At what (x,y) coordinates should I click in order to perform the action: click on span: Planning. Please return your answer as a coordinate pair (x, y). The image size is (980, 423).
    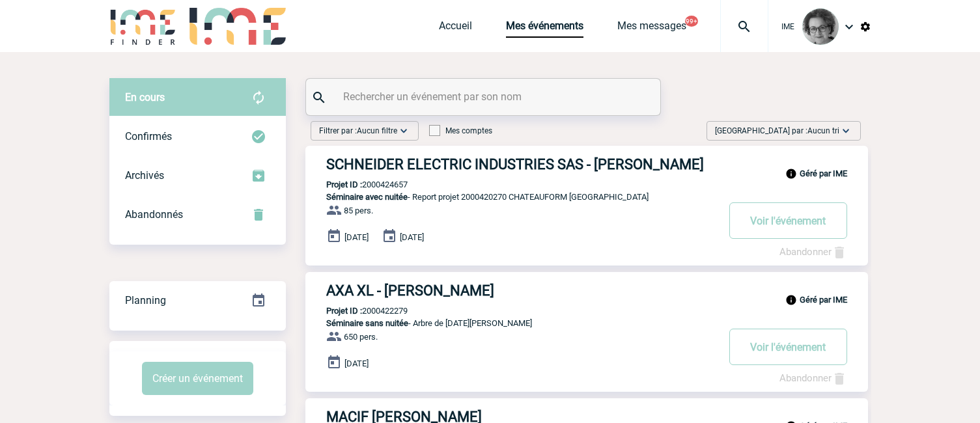
    Looking at the image, I should click on (145, 300).